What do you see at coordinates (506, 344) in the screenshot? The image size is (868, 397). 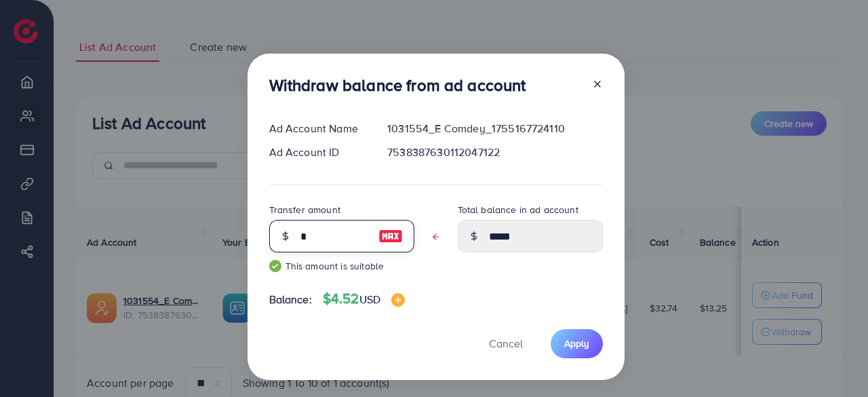 I see `span: Cancel` at bounding box center [506, 344].